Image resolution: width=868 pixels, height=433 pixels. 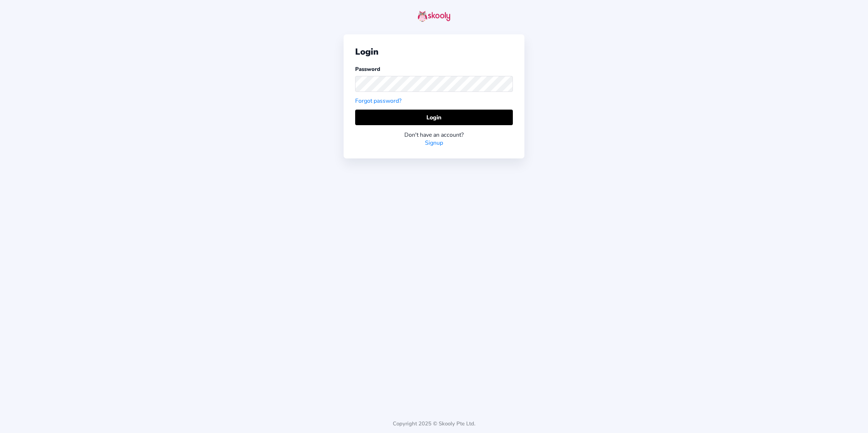 What do you see at coordinates (434, 16) in the screenshot?
I see `img: skooly-logo.png` at bounding box center [434, 16].